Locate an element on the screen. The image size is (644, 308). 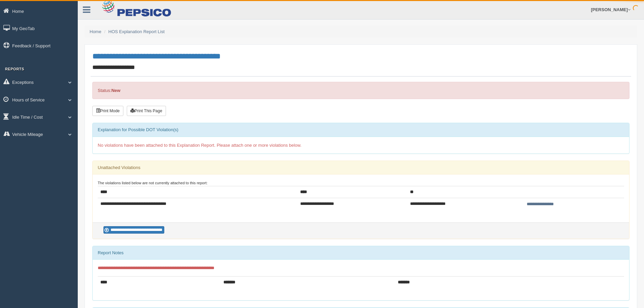
div: Status: is located at coordinates (361, 90).